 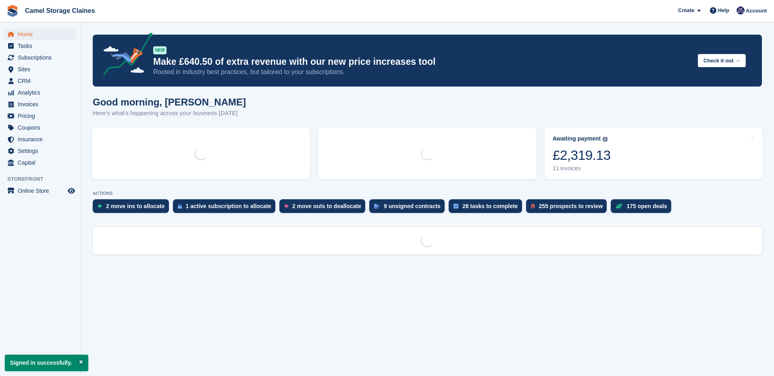 What do you see at coordinates (605, 139) in the screenshot?
I see `img: icon-info-grey-7440780725fd019a000dd9b08b2336e03edf1995a4989e88bcd33f0948082b44.svg` at bounding box center [605, 139].